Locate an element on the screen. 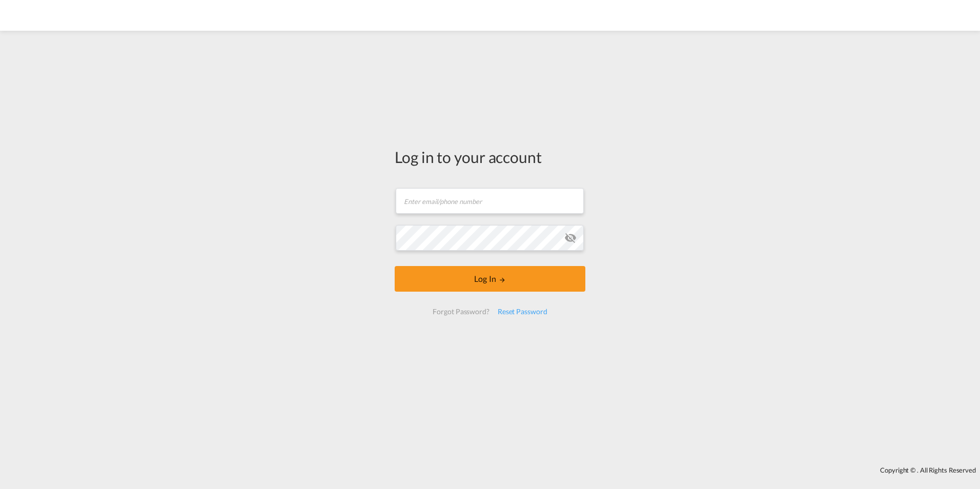 The image size is (980, 489). div: Forgot Password? is located at coordinates (461, 311).